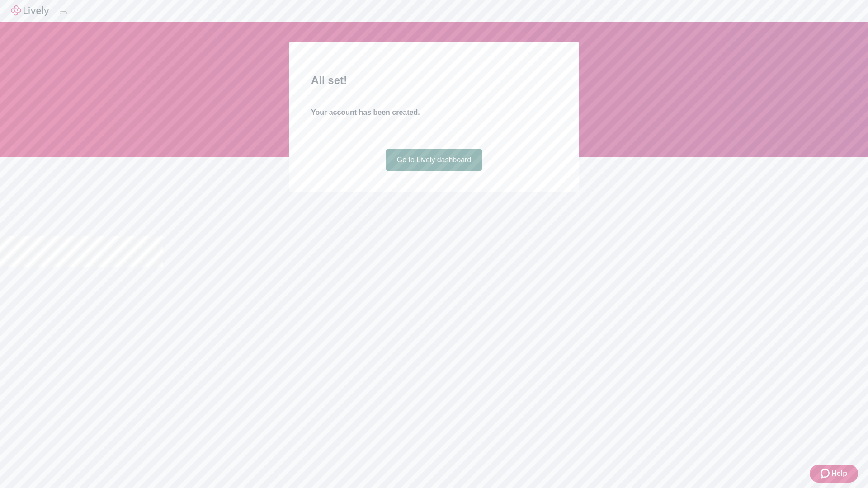 This screenshot has height=488, width=868. I want to click on img: Lively, so click(30, 11).